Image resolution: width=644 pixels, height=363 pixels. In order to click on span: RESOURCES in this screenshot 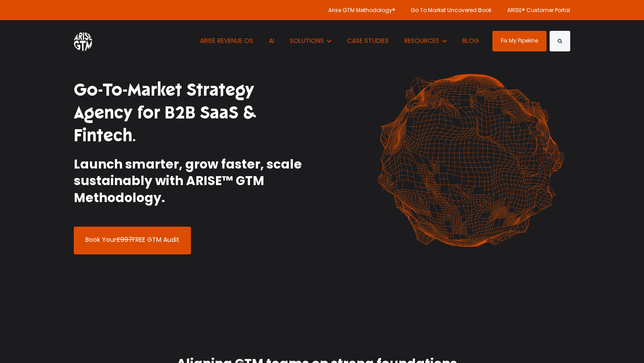, I will do `click(422, 41)`.